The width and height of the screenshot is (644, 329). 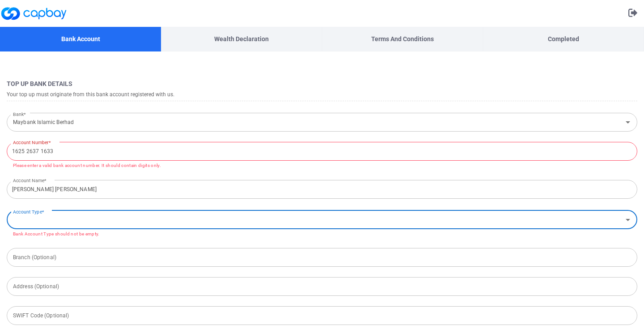 What do you see at coordinates (19, 114) in the screenshot?
I see `label: Bank*` at bounding box center [19, 114].